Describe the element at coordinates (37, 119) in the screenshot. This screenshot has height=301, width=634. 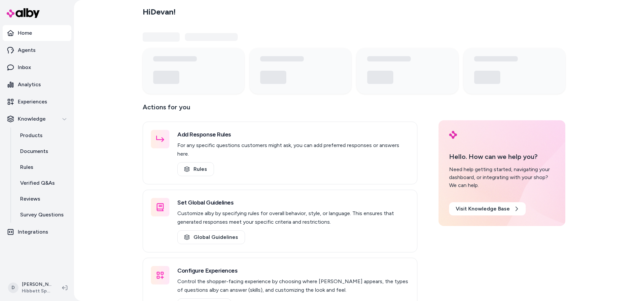
I see `button: Knowledge` at that location.